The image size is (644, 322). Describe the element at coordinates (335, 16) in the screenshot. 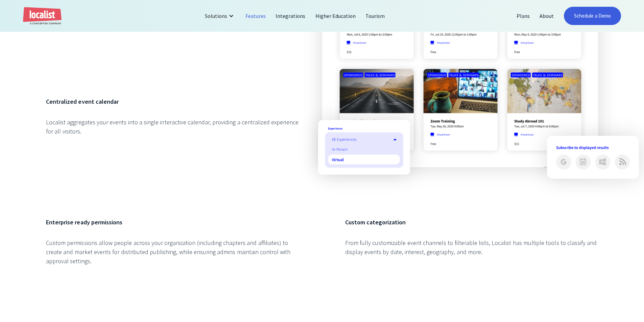

I see `a: Higher Education` at that location.